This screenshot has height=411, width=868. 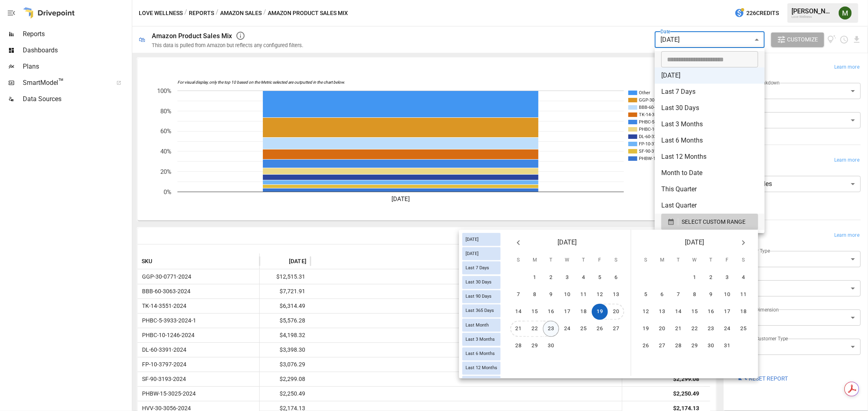 What do you see at coordinates (711, 329) in the screenshot?
I see `button: 23` at bounding box center [711, 329].